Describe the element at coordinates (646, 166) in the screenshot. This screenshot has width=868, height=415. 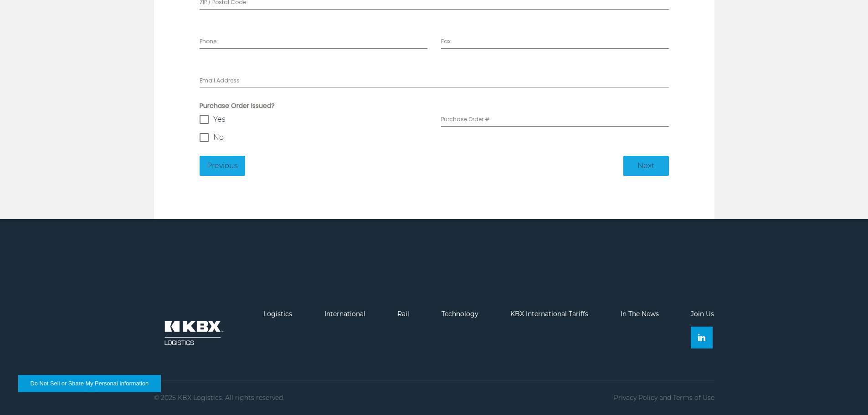
I see `button: hiddenNext` at that location.